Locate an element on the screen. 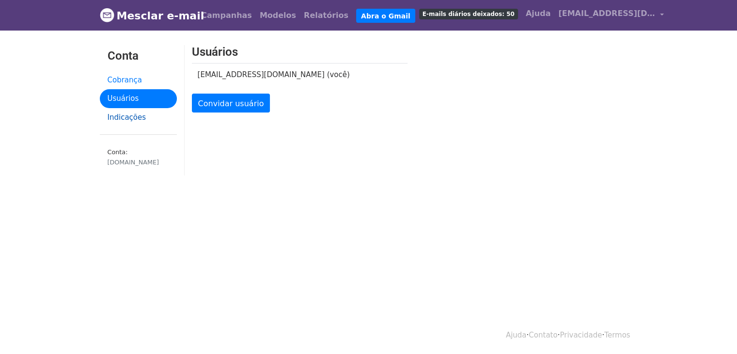  font: Contato is located at coordinates (543, 335).